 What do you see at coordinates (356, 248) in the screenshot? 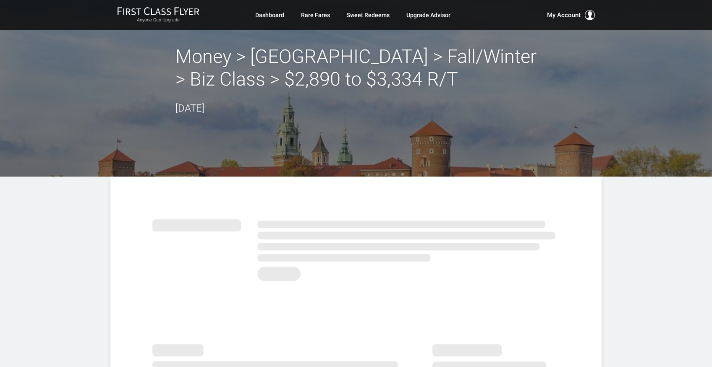
I see `img: summary.svg` at bounding box center [356, 248].